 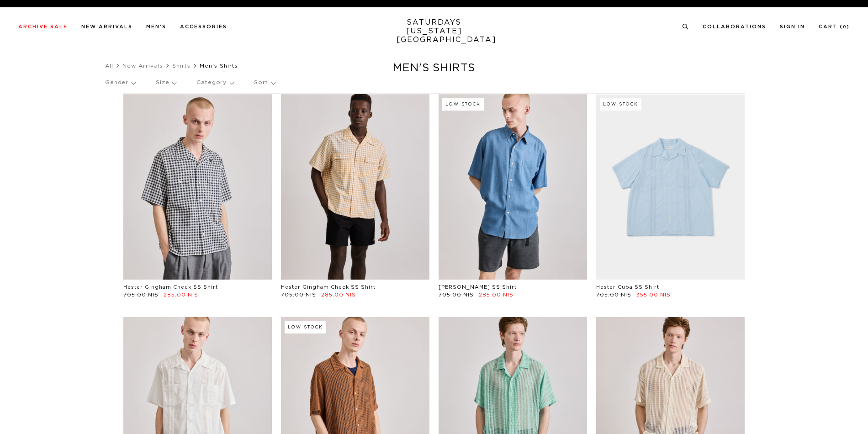 What do you see at coordinates (109, 65) in the screenshot?
I see `a: All` at bounding box center [109, 65].